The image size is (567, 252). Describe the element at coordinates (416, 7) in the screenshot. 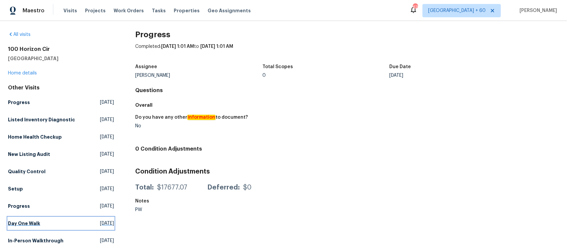

I see `div: 679` at that location.